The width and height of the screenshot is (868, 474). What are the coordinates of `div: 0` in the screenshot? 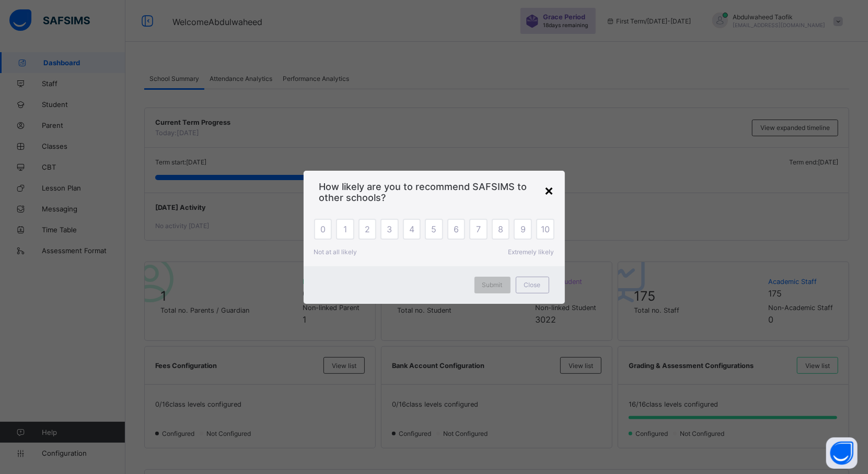 It's located at (323, 229).